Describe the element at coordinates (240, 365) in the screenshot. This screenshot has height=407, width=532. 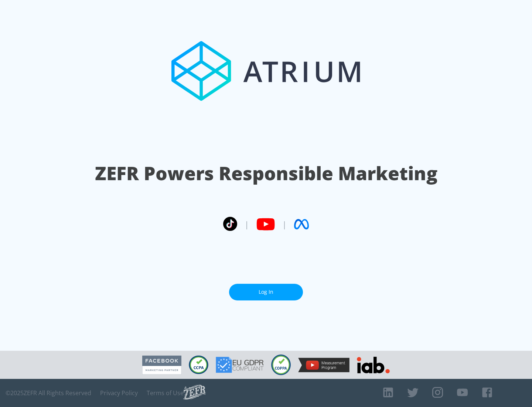
I see `img: GDPR Compliant` at that location.